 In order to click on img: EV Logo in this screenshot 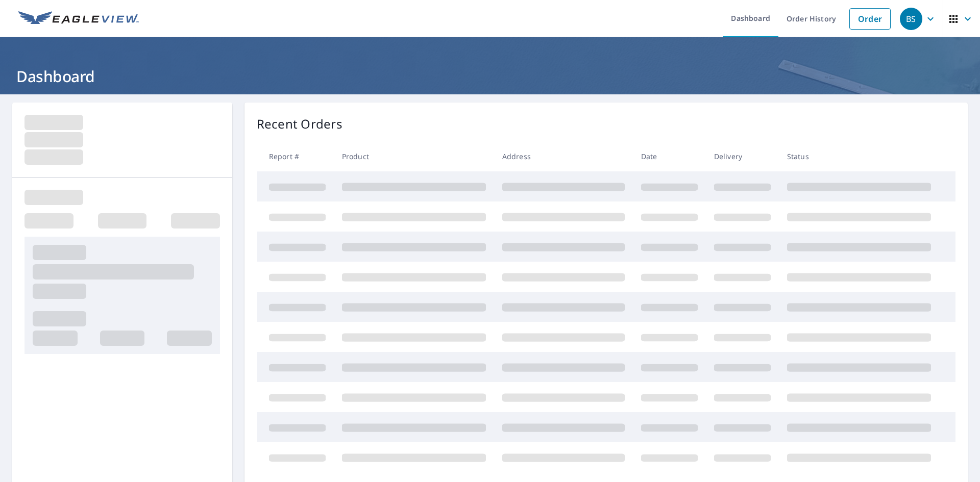, I will do `click(78, 19)`.